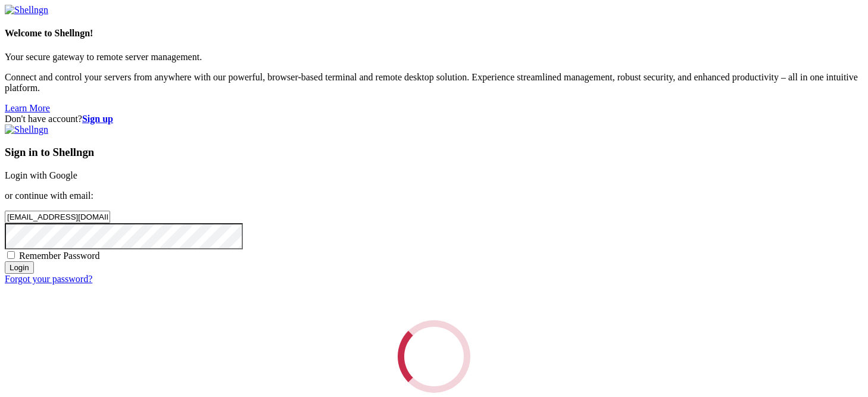 The height and width of the screenshot is (397, 868). What do you see at coordinates (60, 255) in the screenshot?
I see `span: Remember Password` at bounding box center [60, 255].